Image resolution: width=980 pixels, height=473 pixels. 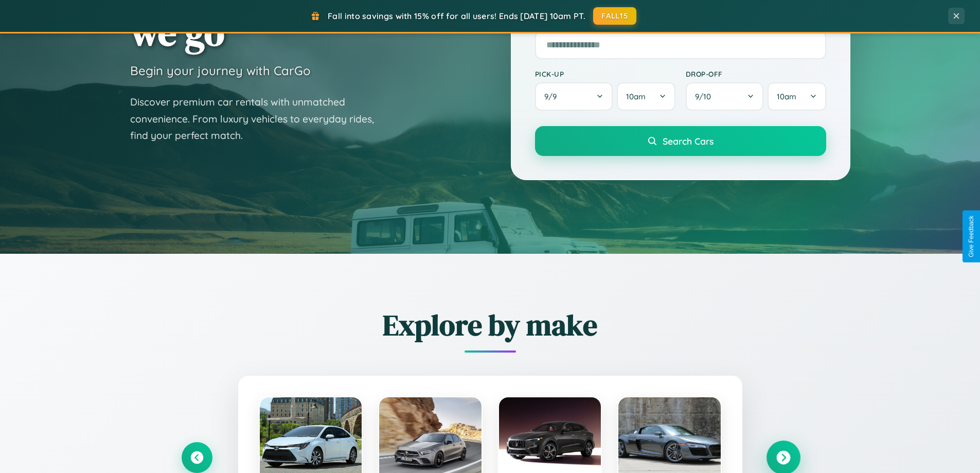 What do you see at coordinates (681, 141) in the screenshot?
I see `button: Search Cars` at bounding box center [681, 141].